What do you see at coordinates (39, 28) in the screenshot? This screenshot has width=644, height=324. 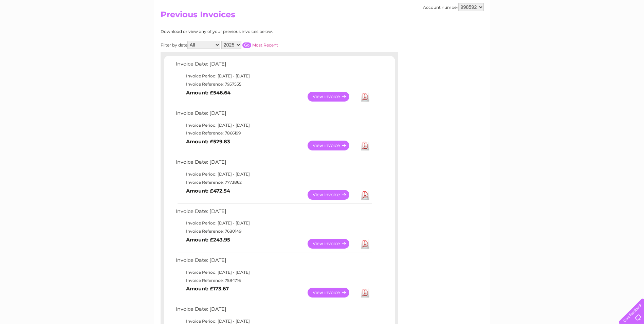 I see `img: logo.png` at bounding box center [39, 28].